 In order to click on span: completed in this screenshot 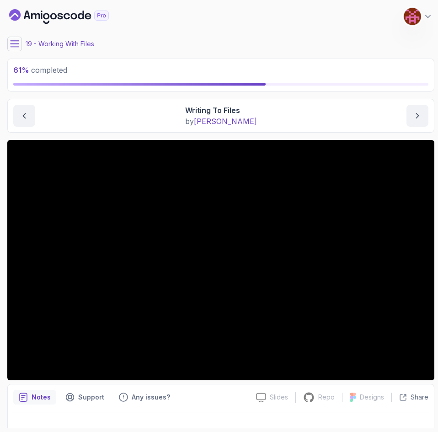, I will do `click(40, 70)`.